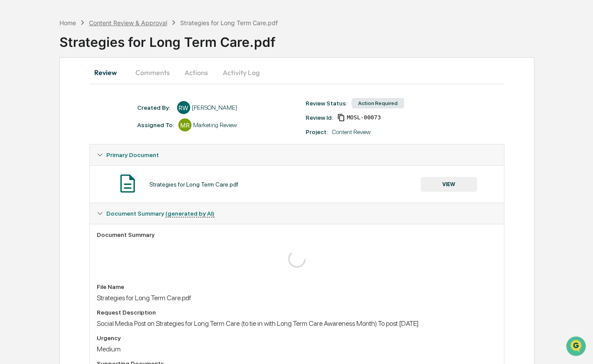 The height and width of the screenshot is (364, 593). What do you see at coordinates (83, 25) in the screenshot?
I see `p: How can we help?` at bounding box center [83, 25].